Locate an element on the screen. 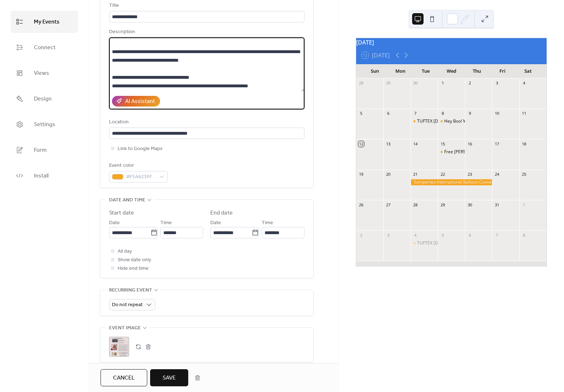  div: Sun is located at coordinates (375, 71).